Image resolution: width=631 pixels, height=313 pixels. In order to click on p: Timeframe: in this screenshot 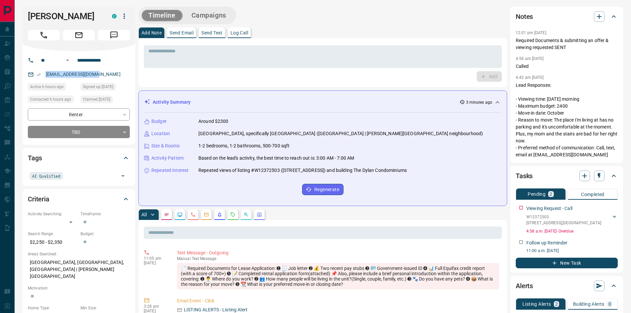, I will do `click(105, 214)`.